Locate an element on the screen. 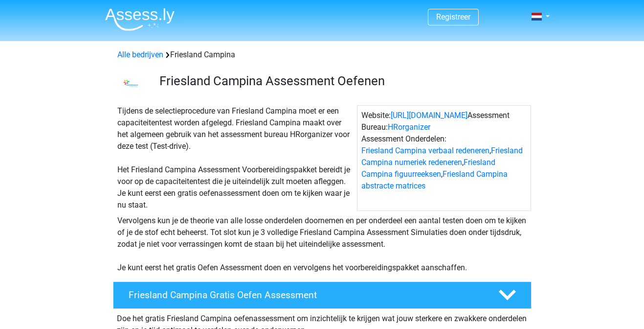 The width and height of the screenshot is (644, 329). a: HRorganizer is located at coordinates (409, 127).